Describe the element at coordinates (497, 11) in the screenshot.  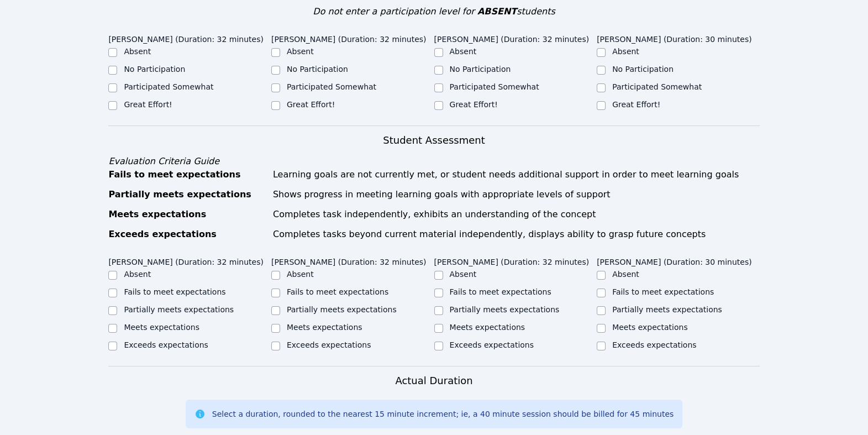
I see `span: ABSENT` at that location.